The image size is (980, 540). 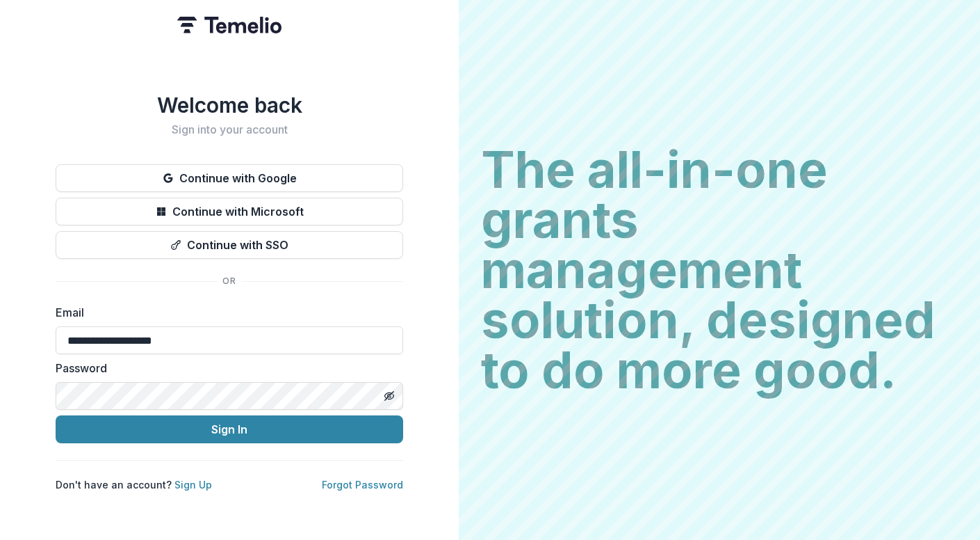 I want to click on h2: Sign into your account, so click(x=229, y=129).